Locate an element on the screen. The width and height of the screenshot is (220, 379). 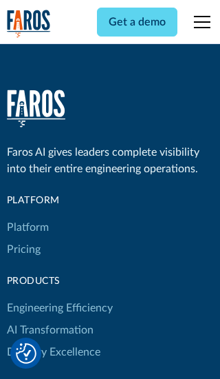
img: Logo of the analytics and reporting company Faros. is located at coordinates (29, 23).